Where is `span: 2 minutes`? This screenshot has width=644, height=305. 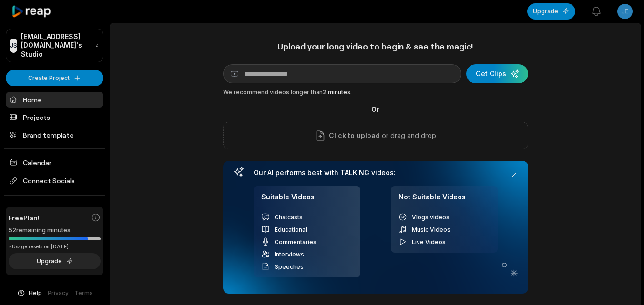 span: 2 minutes is located at coordinates (336, 92).